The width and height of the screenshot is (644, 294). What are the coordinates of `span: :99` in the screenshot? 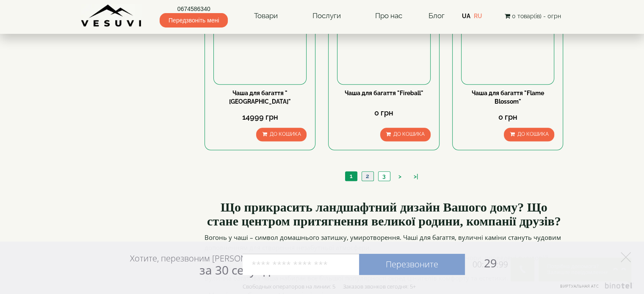 It's located at (502, 264).